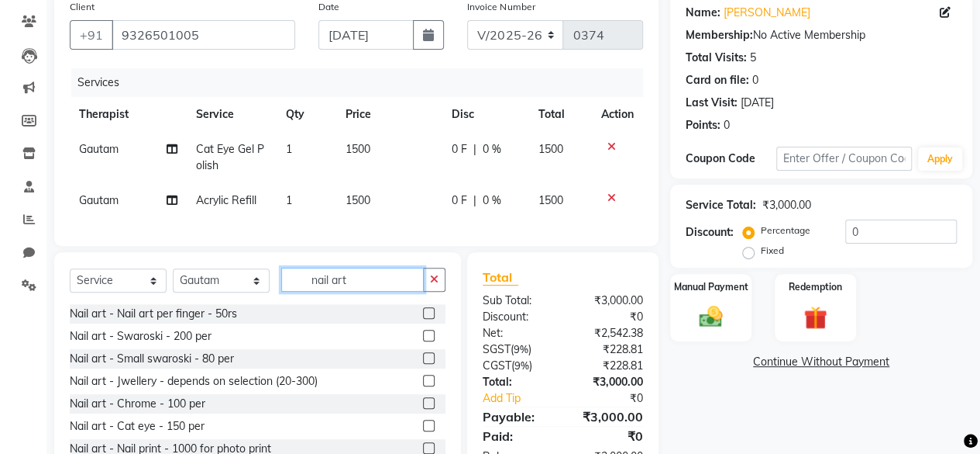 The image size is (980, 454). Describe the element at coordinates (844, 158) in the screenshot. I see `input: Enter Offer / Coupon Code` at that location.